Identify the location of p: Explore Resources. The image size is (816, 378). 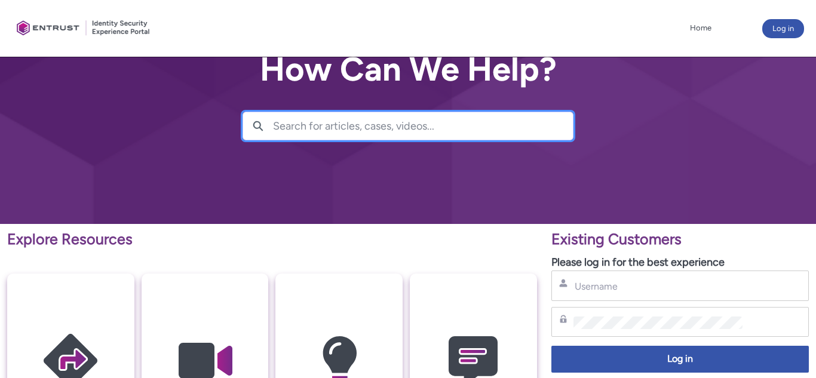
(272, 240).